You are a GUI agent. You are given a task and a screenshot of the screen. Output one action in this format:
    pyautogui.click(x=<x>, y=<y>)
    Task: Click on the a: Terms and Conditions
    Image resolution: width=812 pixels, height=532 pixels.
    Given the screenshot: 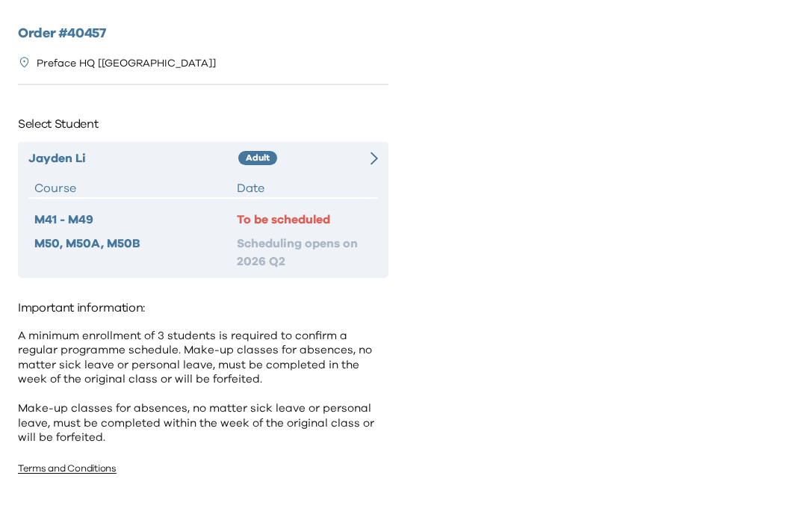 What is the action you would take?
    pyautogui.click(x=67, y=468)
    